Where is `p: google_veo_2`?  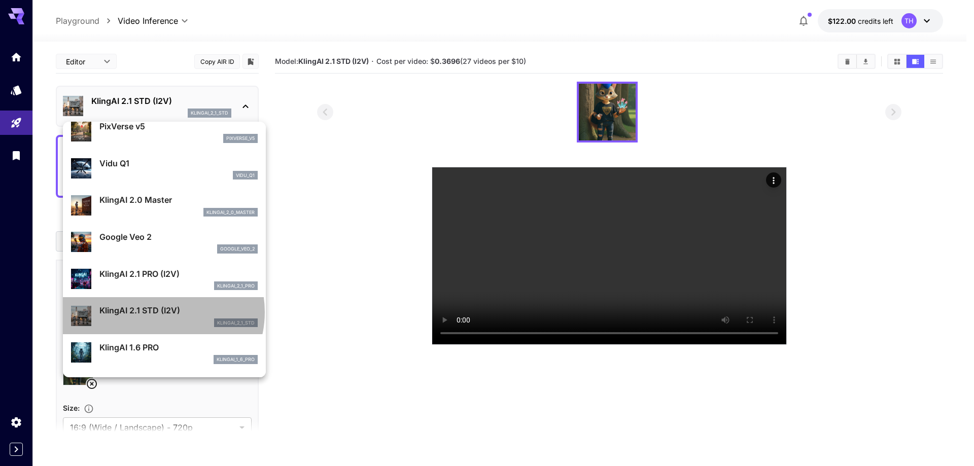 p: google_veo_2 is located at coordinates (237, 249).